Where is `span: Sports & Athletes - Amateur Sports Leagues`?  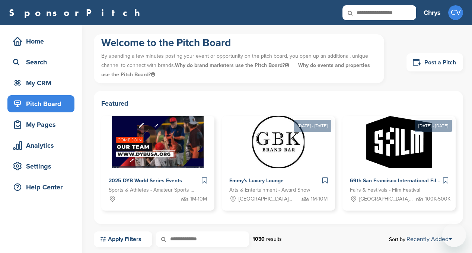 span: Sports & Athletes - Amateur Sports Leagues is located at coordinates (152, 190).